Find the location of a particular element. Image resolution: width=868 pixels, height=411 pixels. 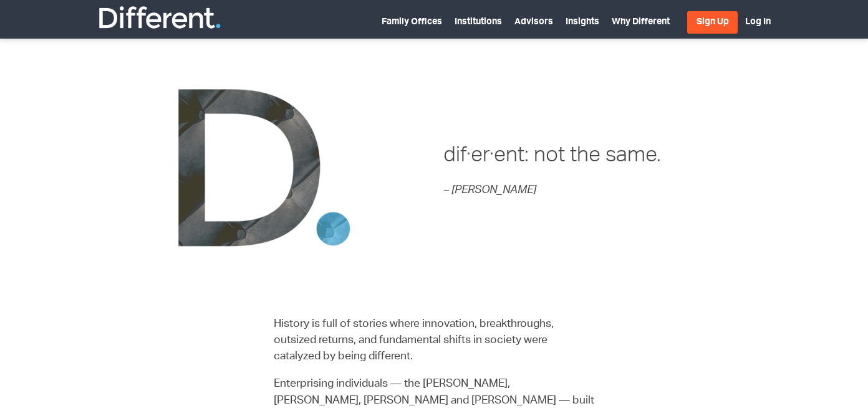

a: Sign Up is located at coordinates (712, 23).